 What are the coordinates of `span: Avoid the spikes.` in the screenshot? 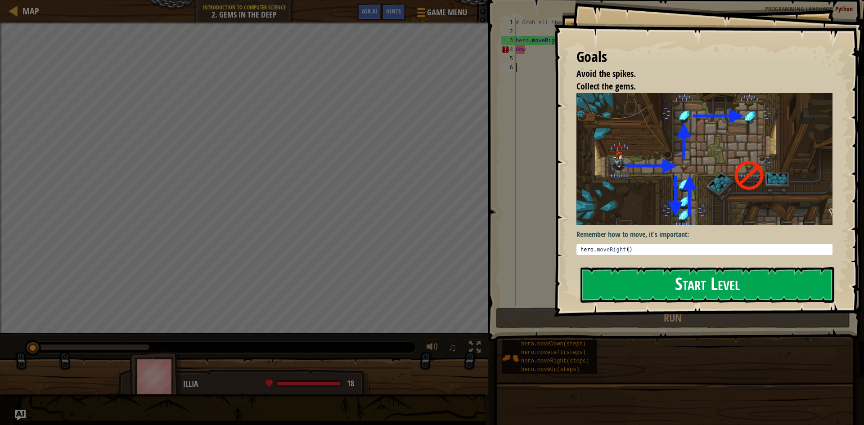 It's located at (606, 73).